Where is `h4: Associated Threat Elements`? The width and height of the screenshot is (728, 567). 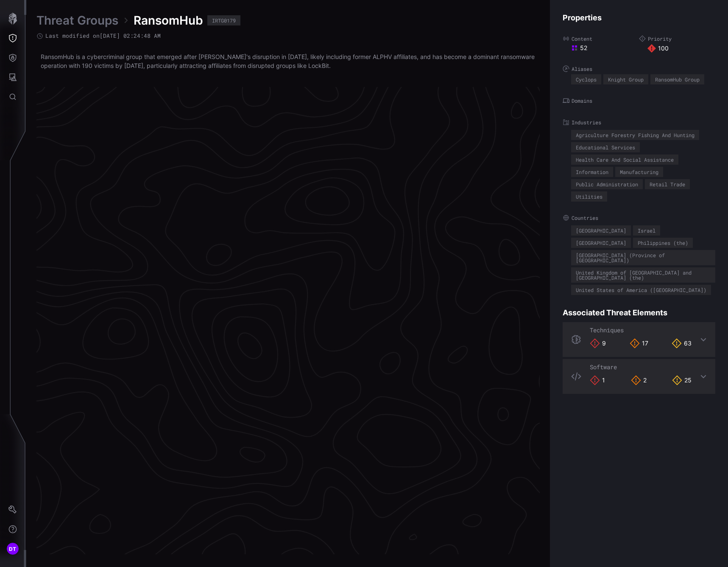
h4: Associated Threat Elements is located at coordinates (639, 312).